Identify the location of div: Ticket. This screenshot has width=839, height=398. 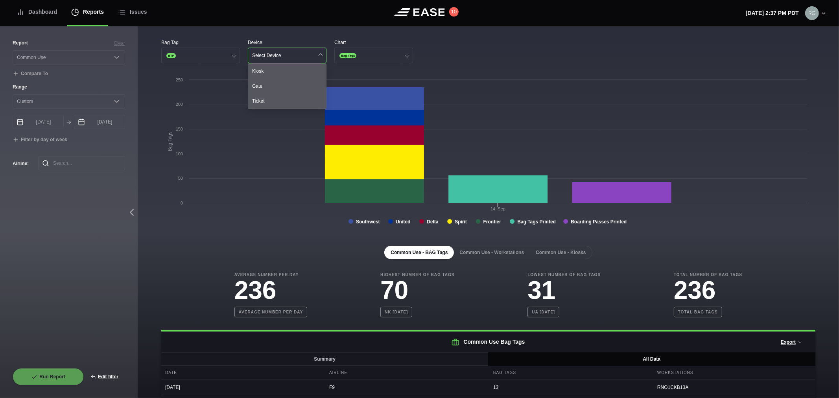
(287, 101).